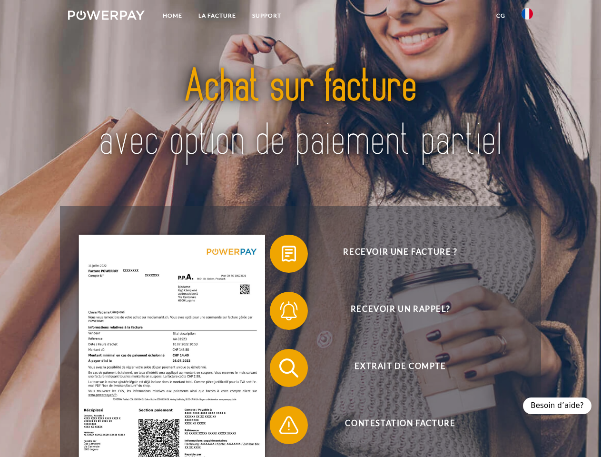 This screenshot has width=601, height=457. What do you see at coordinates (500, 16) in the screenshot?
I see `a: CG` at bounding box center [500, 16].